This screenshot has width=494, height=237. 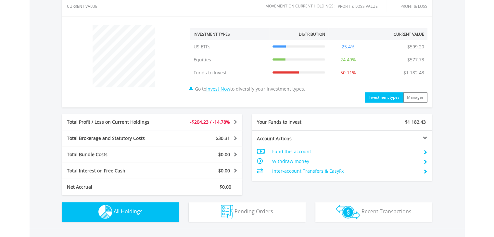 I want to click on div: Total Profit / Loss on Current Holdings, so click(x=115, y=122).